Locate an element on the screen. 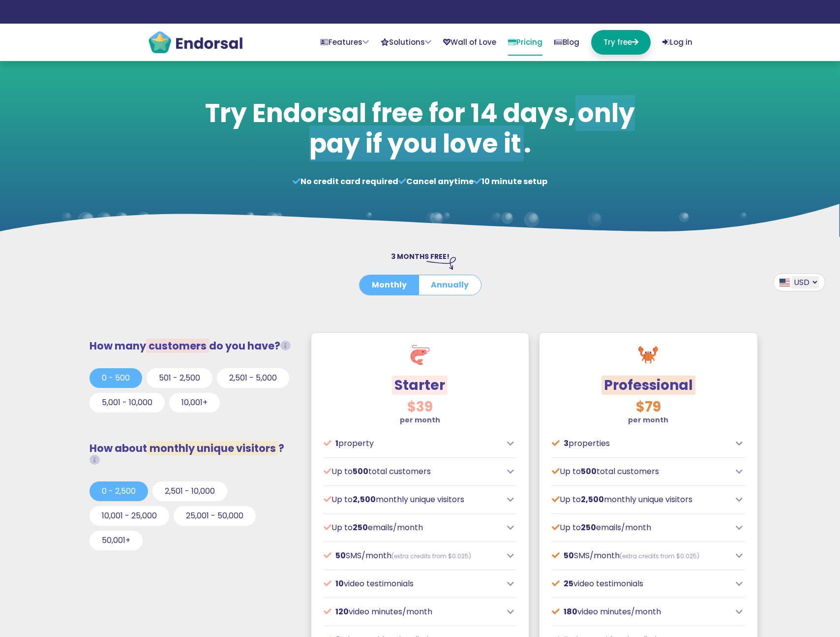 This screenshot has width=840, height=637. p: No credit card required Cancel anytime 10 minute setup is located at coordinates (420, 182).